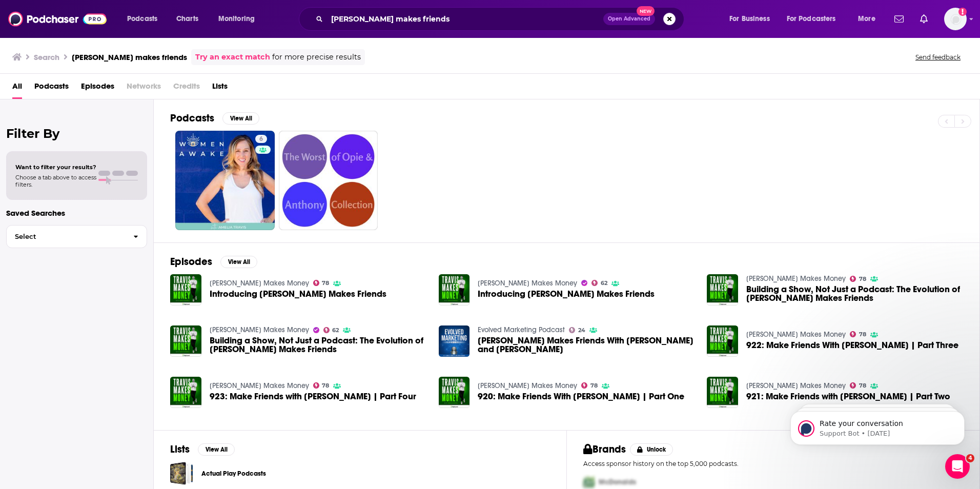 Image resolution: width=980 pixels, height=489 pixels. What do you see at coordinates (963, 11) in the screenshot?
I see `svg: Add a profile image` at bounding box center [963, 11].